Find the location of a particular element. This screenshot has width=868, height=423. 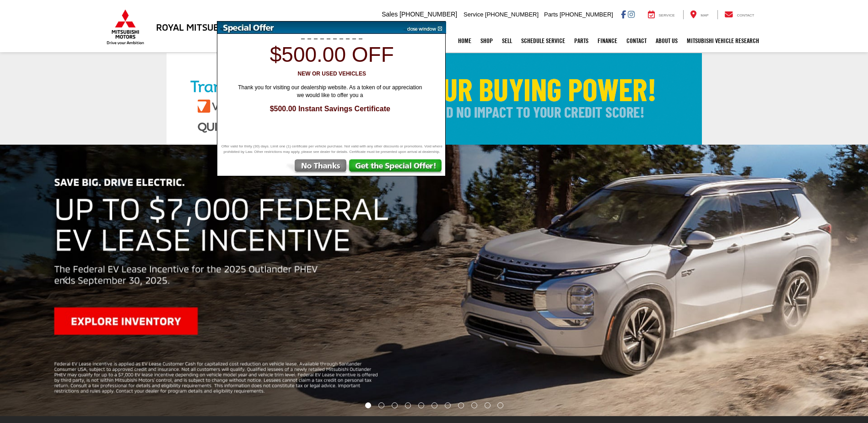

a: Mitsubishi Vehicle Research is located at coordinates (723, 41).